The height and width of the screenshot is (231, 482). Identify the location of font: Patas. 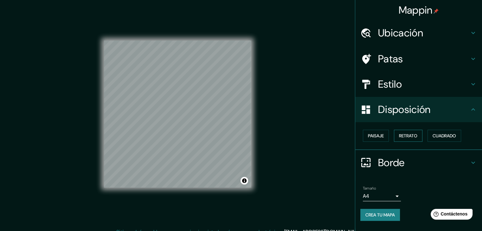
(390, 59).